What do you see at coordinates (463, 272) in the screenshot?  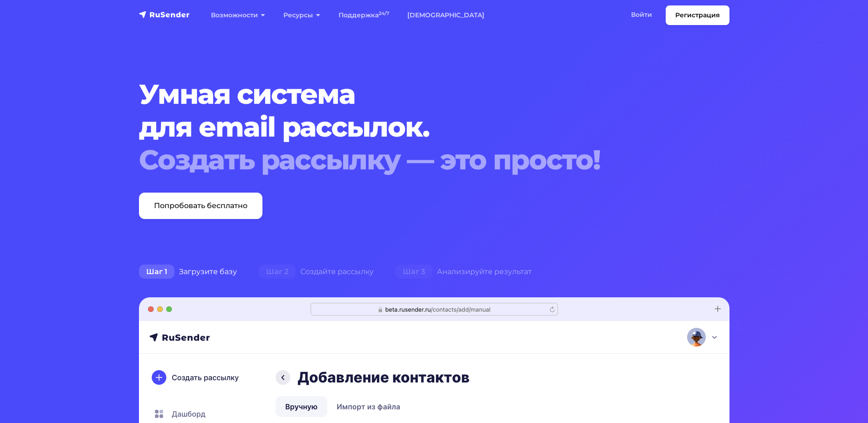 I see `div: Анализируйте результат` at bounding box center [463, 272].